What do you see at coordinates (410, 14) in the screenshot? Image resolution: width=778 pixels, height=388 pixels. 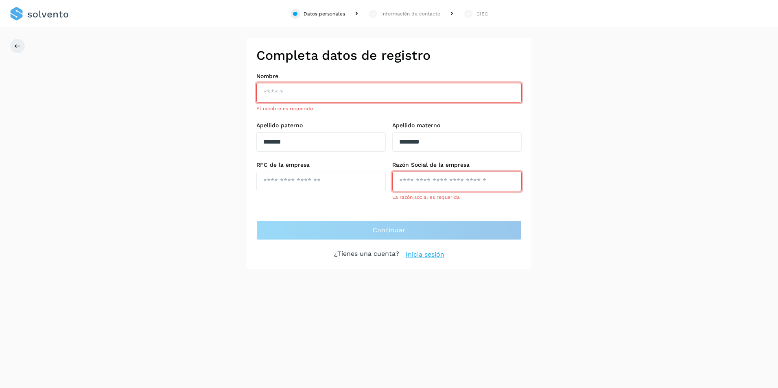 I see `div: Información de contacto` at bounding box center [410, 14].